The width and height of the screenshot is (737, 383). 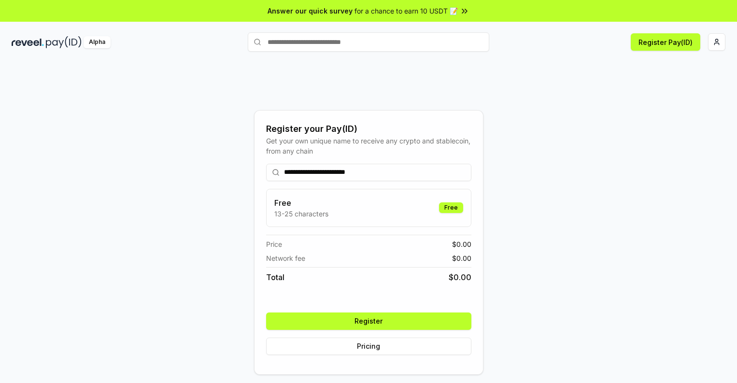 I want to click on span: for a chance to earn 10 USDT 📝, so click(x=406, y=11).